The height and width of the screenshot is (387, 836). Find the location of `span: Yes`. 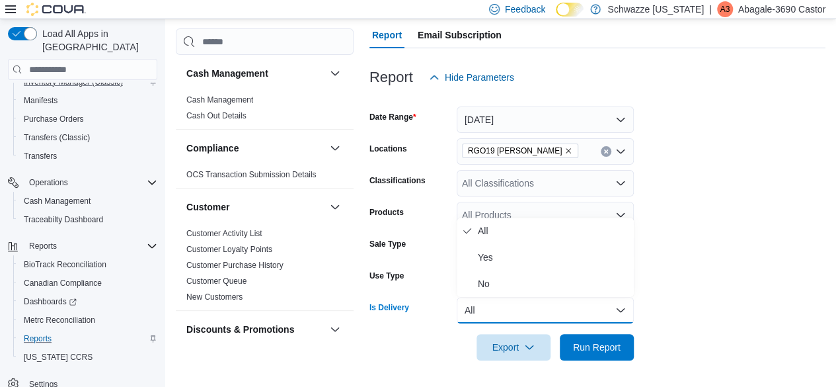

span: Yes is located at coordinates (553, 257).